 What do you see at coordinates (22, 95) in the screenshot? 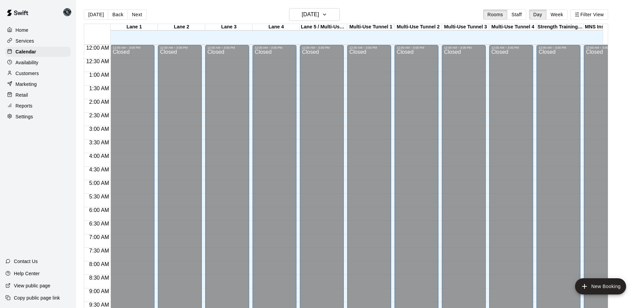
I see `p: Retail` at bounding box center [22, 95].